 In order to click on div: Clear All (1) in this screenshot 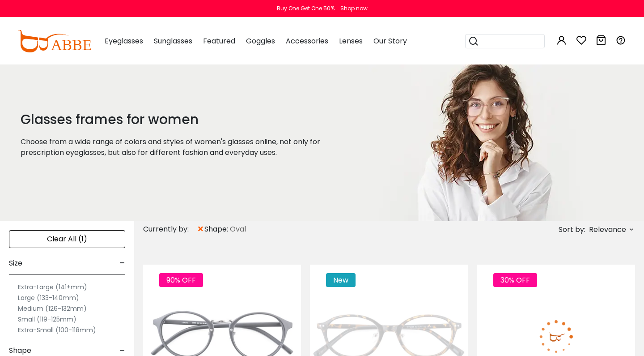, I will do `click(67, 239)`.